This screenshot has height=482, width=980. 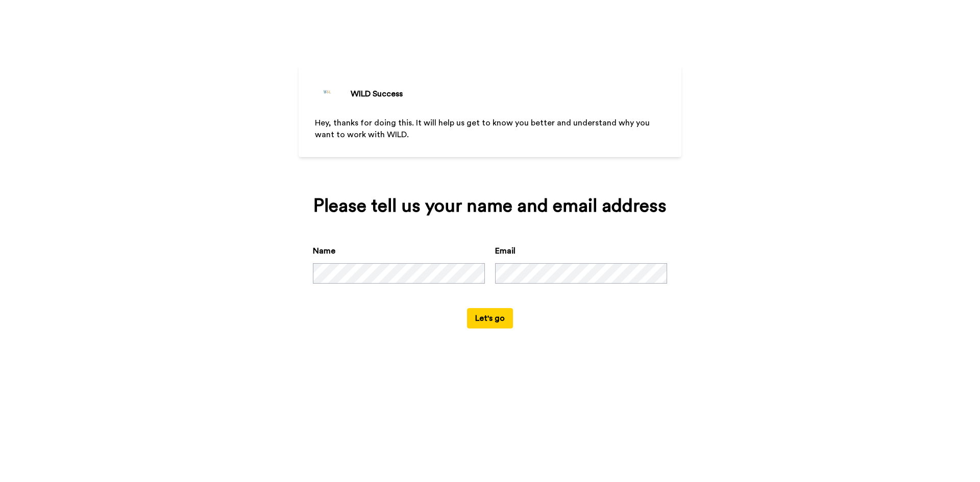 I want to click on label: Name, so click(x=324, y=251).